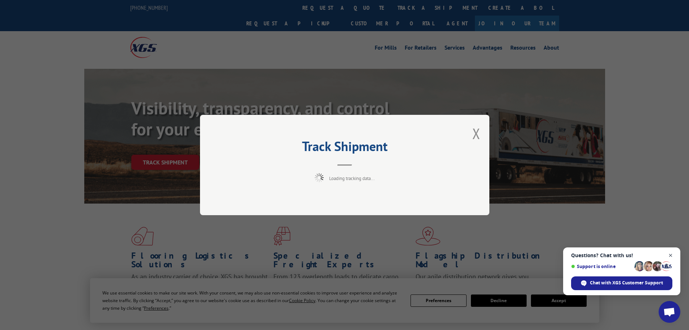 The height and width of the screenshot is (330, 689). What do you see at coordinates (476, 133) in the screenshot?
I see `button: Close modal` at bounding box center [476, 133].